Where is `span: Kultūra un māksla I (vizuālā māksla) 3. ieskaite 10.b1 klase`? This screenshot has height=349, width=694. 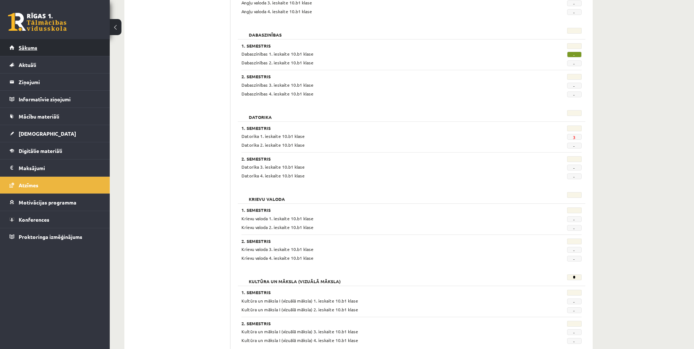 span: Kultūra un māksla I (vizuālā māksla) 3. ieskaite 10.b1 klase is located at coordinates (300, 331).